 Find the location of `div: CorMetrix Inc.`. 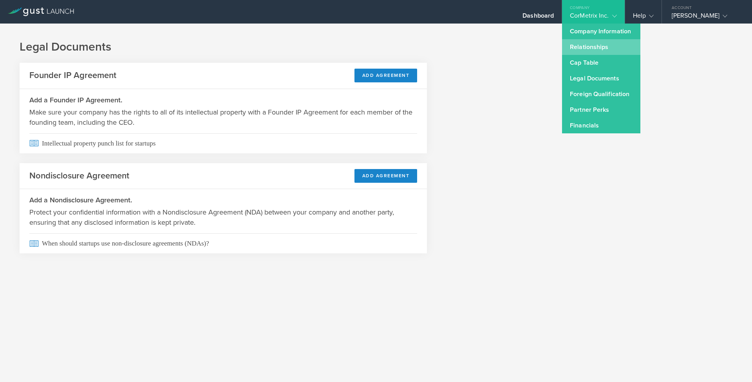

div: CorMetrix Inc. is located at coordinates (593, 18).